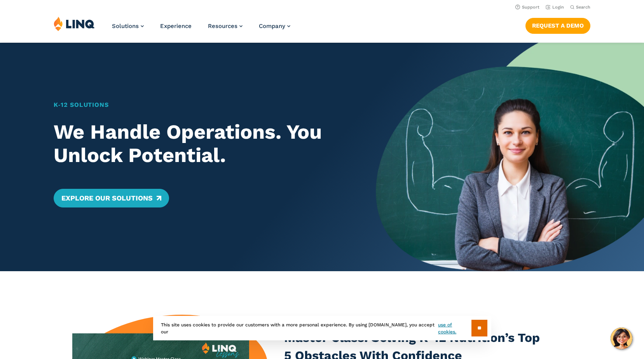 The width and height of the screenshot is (644, 359). What do you see at coordinates (223, 26) in the screenshot?
I see `span: Resources` at bounding box center [223, 26].